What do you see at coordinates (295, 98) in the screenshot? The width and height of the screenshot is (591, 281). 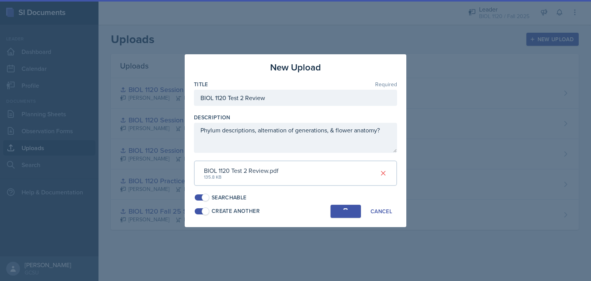 I see `input: Enter title` at bounding box center [295, 98].